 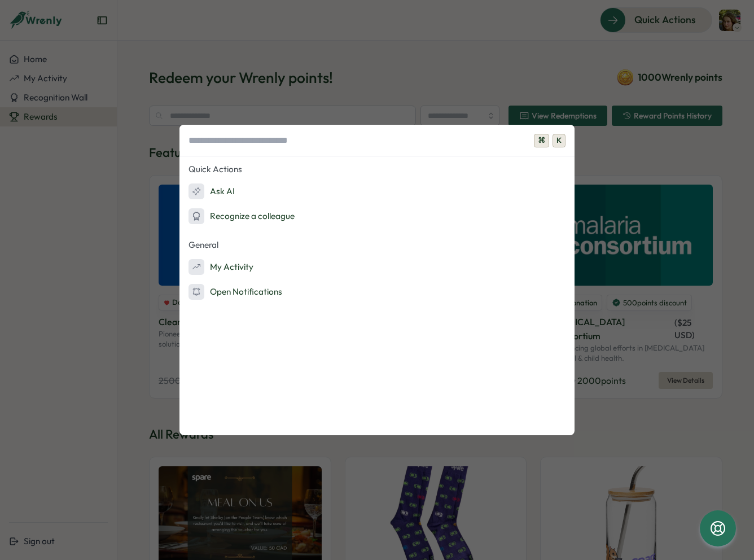 What do you see at coordinates (377, 245) in the screenshot?
I see `p: General` at bounding box center [377, 245].